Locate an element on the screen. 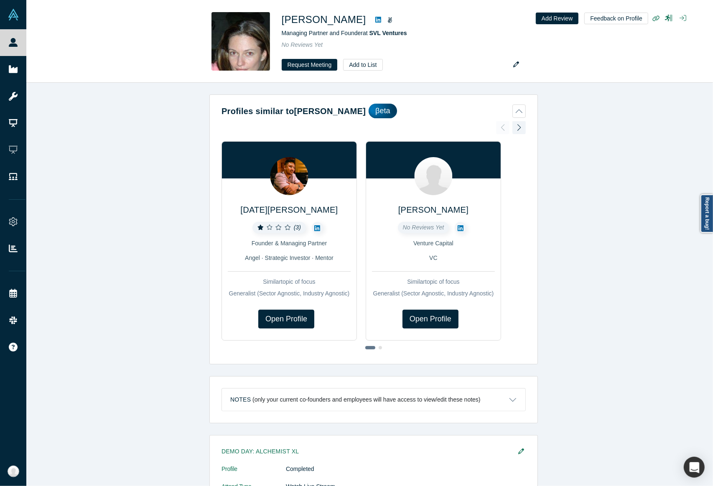 This screenshot has height=486, width=713. img: Anna Sanchez's Account is located at coordinates (13, 471).